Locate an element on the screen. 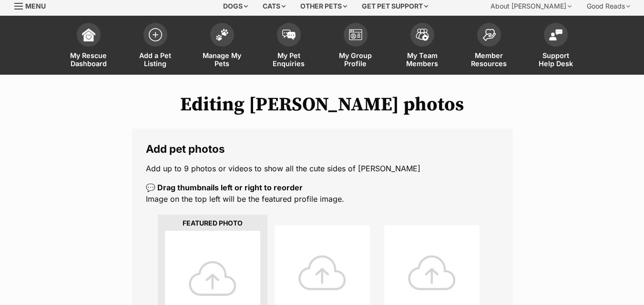  b: 💬 Drag thumbnails left or right to reorder is located at coordinates (224, 188).